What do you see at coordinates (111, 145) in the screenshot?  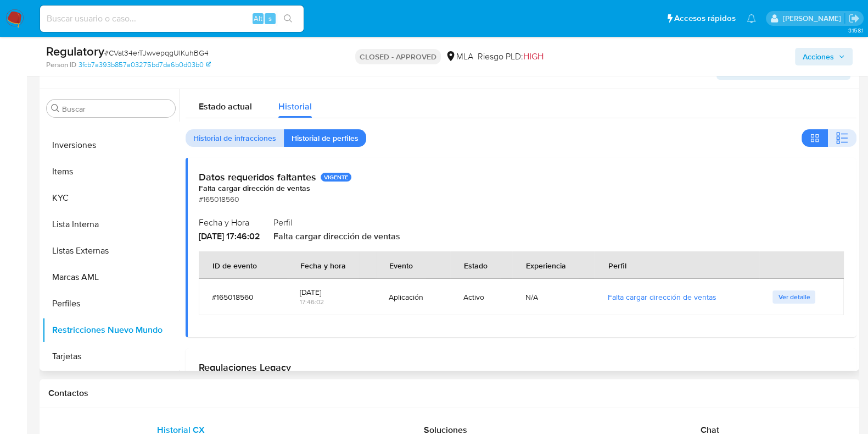 I see `button: Inversiones` at bounding box center [111, 145].